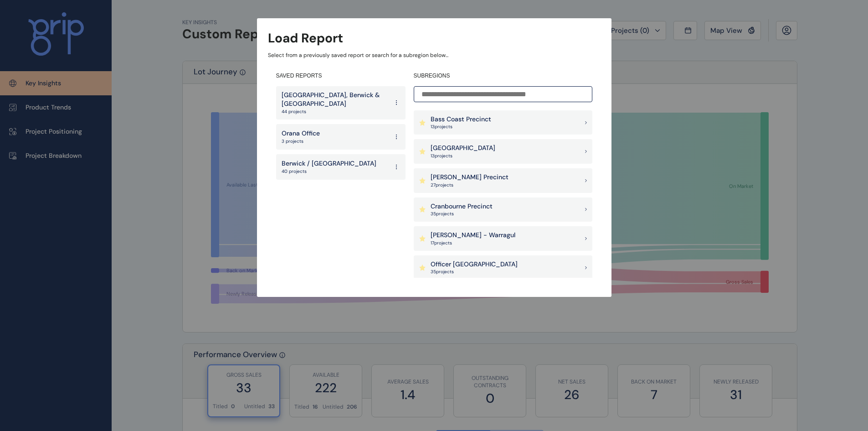 Image resolution: width=868 pixels, height=431 pixels. I want to click on h4: SUBREGIONS, so click(503, 76).